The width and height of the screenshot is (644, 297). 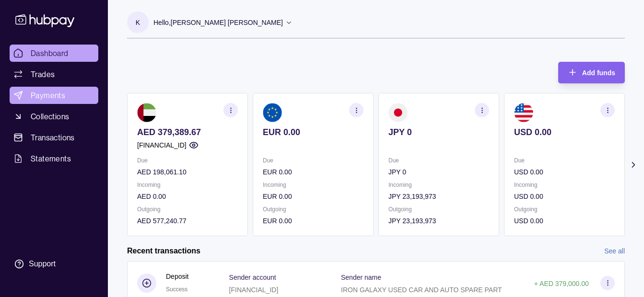 What do you see at coordinates (188, 132) in the screenshot?
I see `p: AED 379,389.67` at bounding box center [188, 132].